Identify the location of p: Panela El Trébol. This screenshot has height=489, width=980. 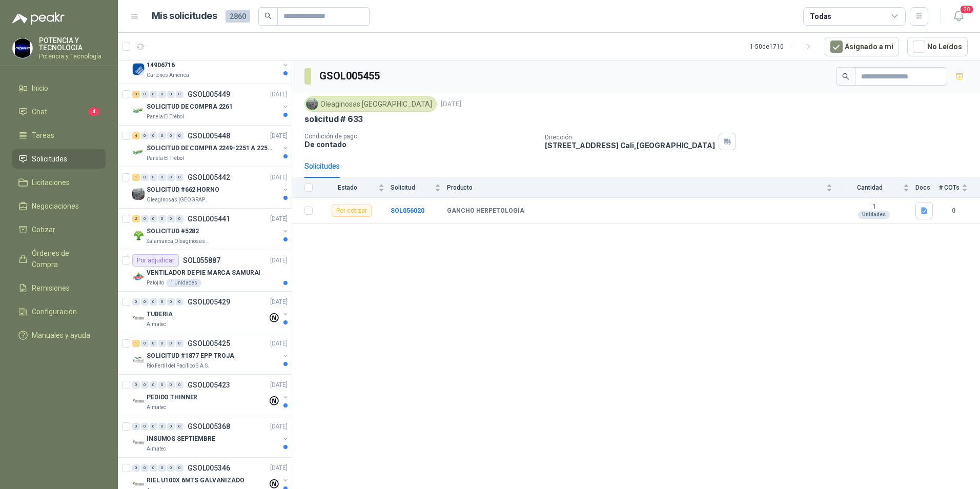
(165, 117).